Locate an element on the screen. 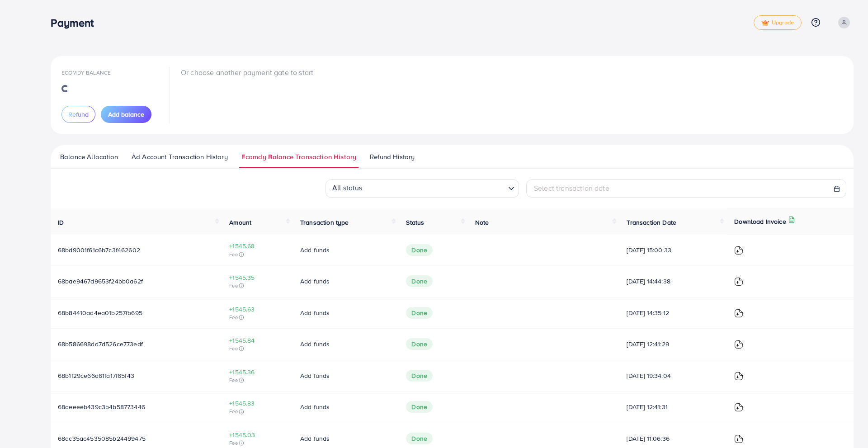 The height and width of the screenshot is (448, 868). span: Upgrade is located at coordinates (778, 23).